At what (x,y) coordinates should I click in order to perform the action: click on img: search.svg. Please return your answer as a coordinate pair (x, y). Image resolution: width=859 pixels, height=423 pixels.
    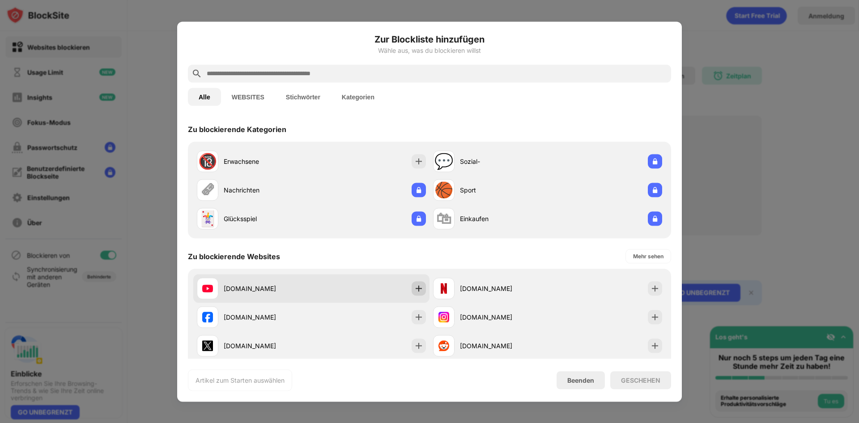
    Looking at the image, I should click on (197, 73).